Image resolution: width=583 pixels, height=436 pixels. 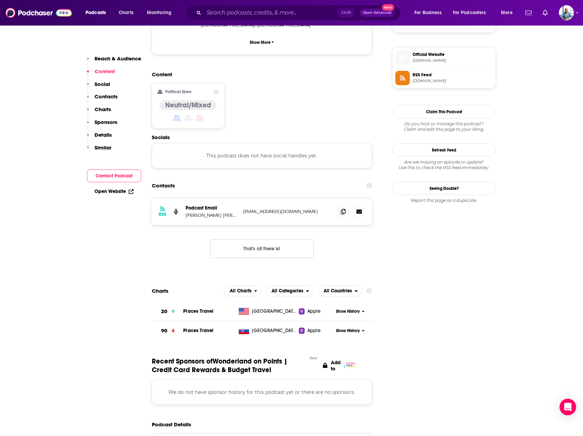 What do you see at coordinates (103, 109) in the screenshot?
I see `p: Charts` at bounding box center [103, 109].